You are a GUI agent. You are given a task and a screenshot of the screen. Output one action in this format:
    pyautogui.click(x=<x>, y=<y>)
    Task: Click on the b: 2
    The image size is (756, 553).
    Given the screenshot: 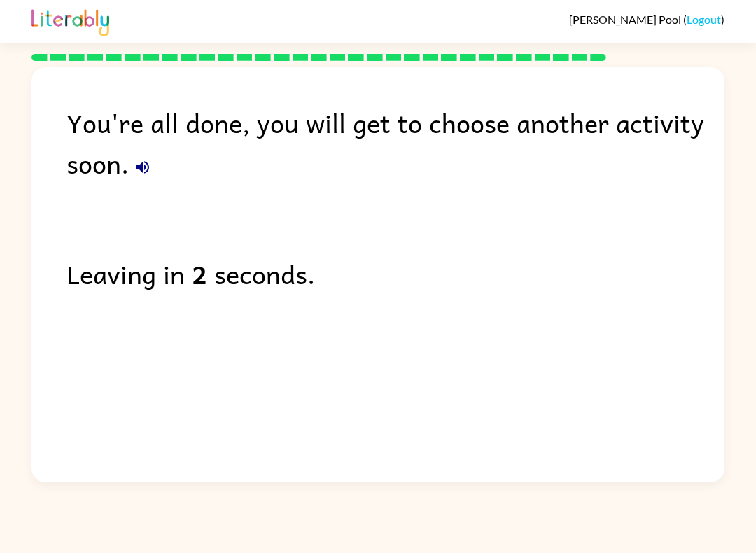 What is the action you would take?
    pyautogui.click(x=199, y=274)
    